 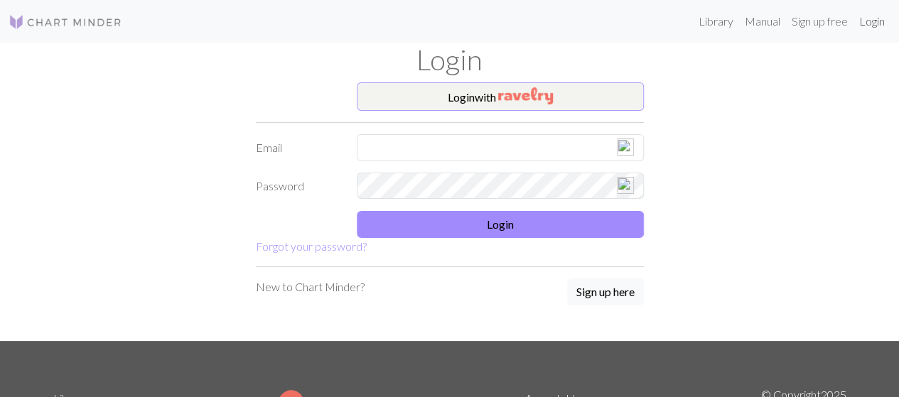 I want to click on a: Sign up free, so click(x=819, y=21).